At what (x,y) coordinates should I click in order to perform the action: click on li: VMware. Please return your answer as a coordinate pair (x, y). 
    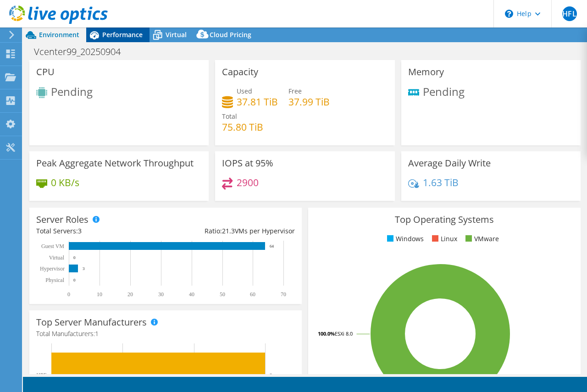
    Looking at the image, I should click on (481, 239).